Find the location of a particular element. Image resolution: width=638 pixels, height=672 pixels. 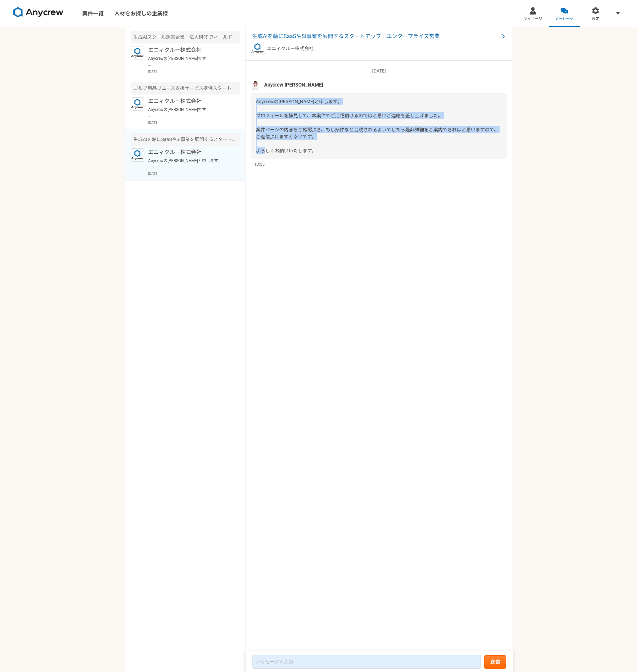

span: 10:55 is located at coordinates (259, 164).